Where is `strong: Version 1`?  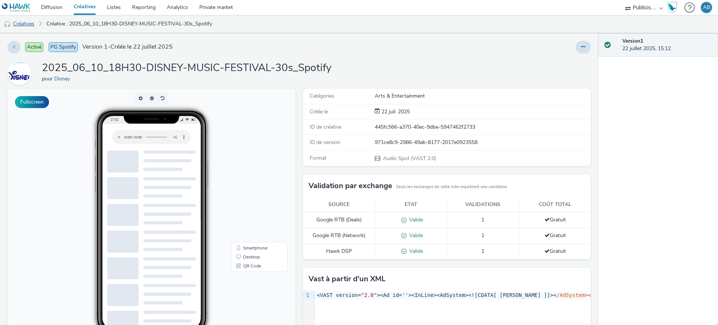 strong: Version 1 is located at coordinates (632, 41).